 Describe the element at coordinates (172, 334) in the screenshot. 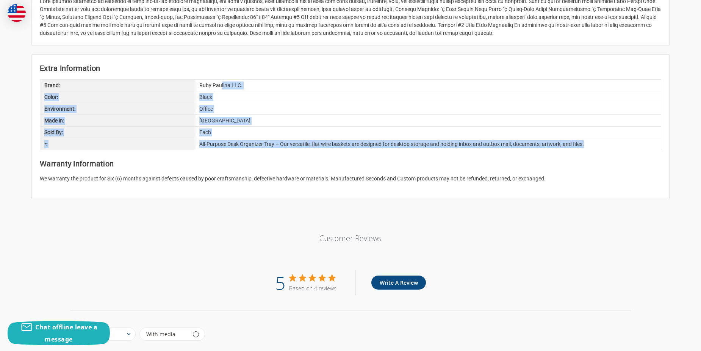

I see `button: Filter by media` at that location.